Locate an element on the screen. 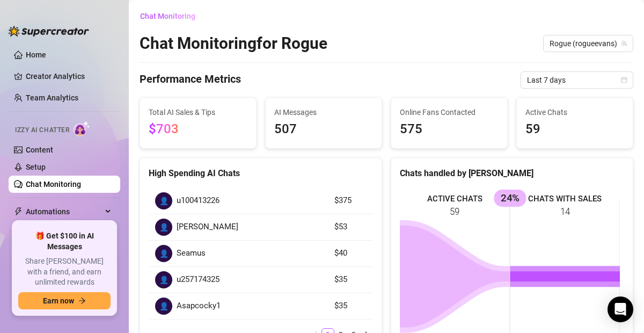  article: $40 is located at coordinates (351, 253).